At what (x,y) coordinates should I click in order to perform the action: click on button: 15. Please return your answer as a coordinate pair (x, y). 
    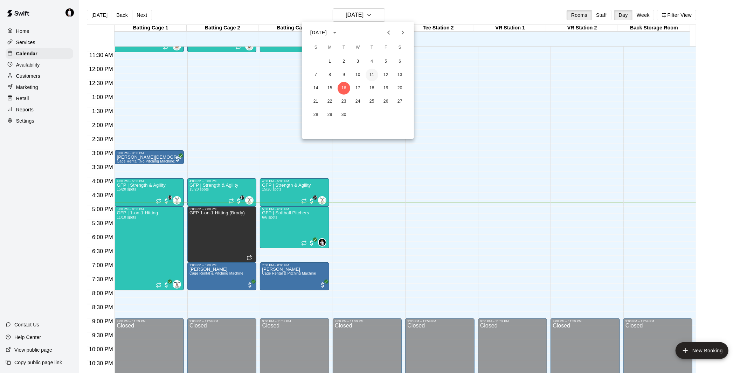
    Looking at the image, I should click on (330, 88).